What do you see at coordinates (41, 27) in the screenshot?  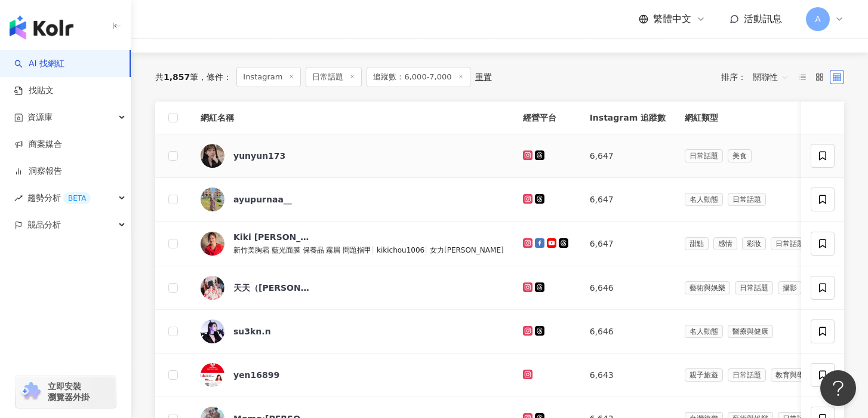 I see `img: logo` at bounding box center [41, 27].